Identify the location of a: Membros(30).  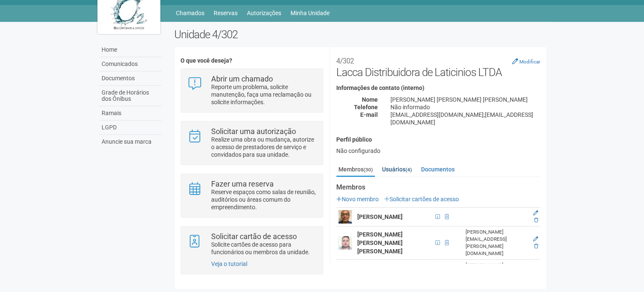
(356, 170).